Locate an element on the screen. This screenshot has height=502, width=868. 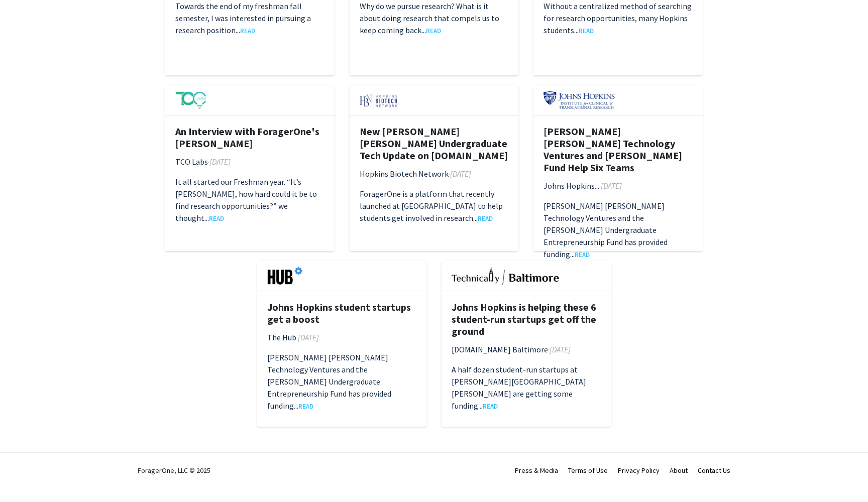
img: HUB.png is located at coordinates (284, 275).